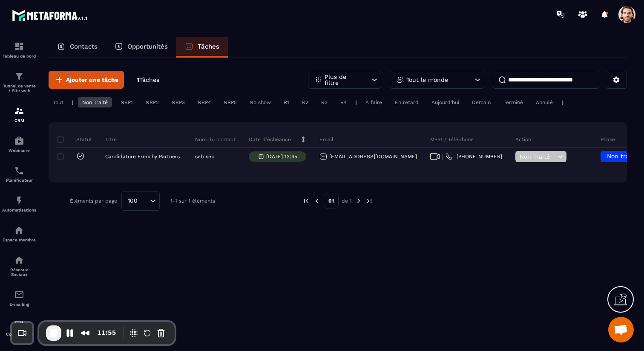 This screenshot has height=351, width=644. What do you see at coordinates (19, 174) in the screenshot?
I see `a: schedulerschedulerPlanificateur` at bounding box center [19, 174].